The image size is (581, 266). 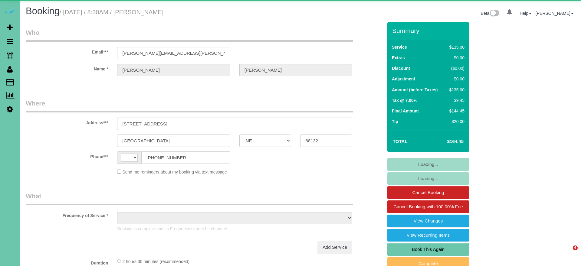 I want to click on label: Discount, so click(x=401, y=68).